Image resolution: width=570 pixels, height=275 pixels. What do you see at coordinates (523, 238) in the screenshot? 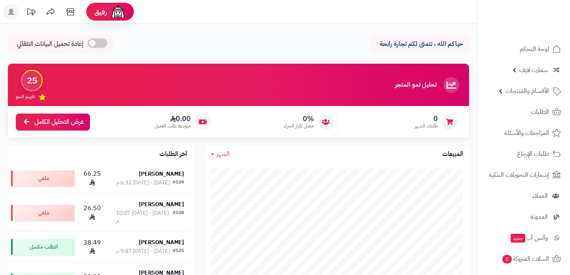
I see `a: وآتس آبجديد` at bounding box center [523, 238].